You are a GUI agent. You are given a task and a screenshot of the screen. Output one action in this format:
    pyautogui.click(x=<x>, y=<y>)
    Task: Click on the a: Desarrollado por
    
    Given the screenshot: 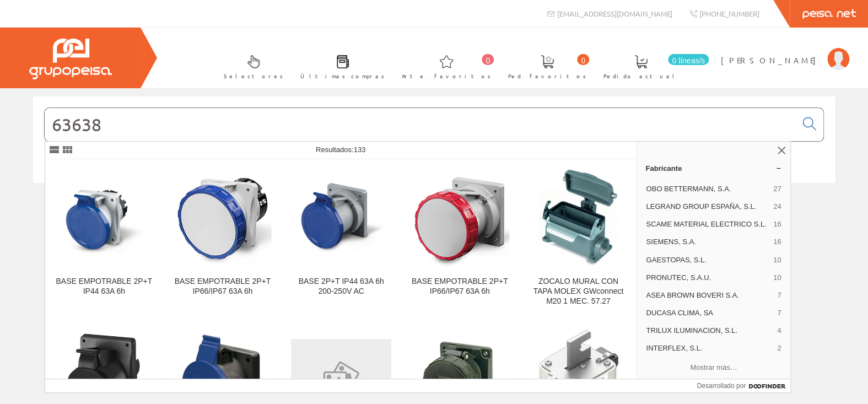 What is the action you would take?
    pyautogui.click(x=743, y=386)
    